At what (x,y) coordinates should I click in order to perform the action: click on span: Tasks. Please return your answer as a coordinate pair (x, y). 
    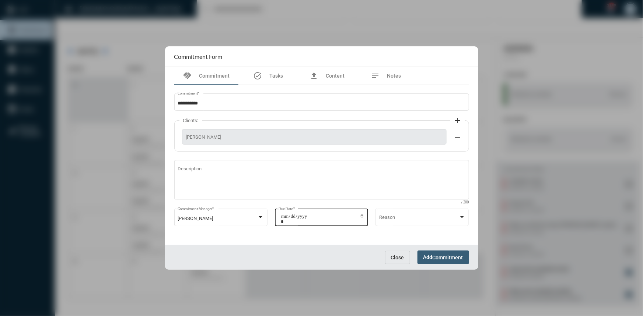
    Looking at the image, I should click on (276, 76).